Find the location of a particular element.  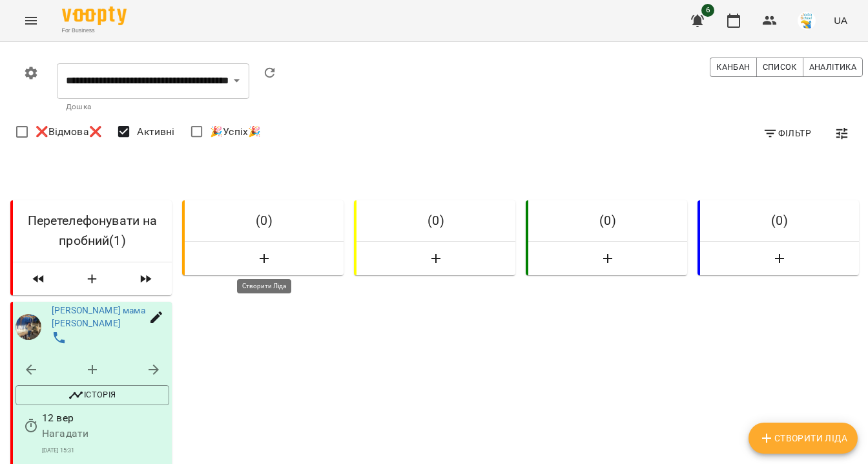

span: UA is located at coordinates (840, 20).